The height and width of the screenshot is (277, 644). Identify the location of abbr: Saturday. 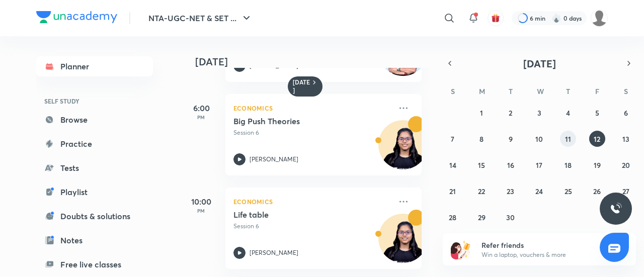
(626, 91).